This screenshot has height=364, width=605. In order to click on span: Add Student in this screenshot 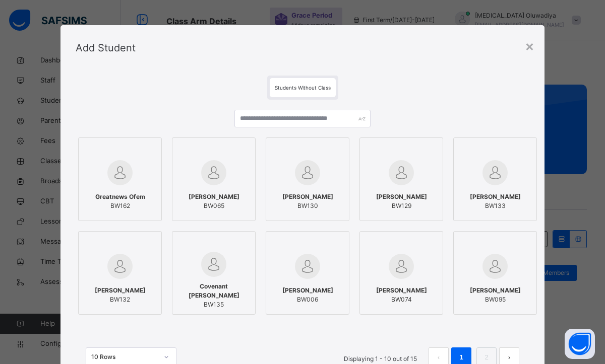, I will do `click(106, 48)`.